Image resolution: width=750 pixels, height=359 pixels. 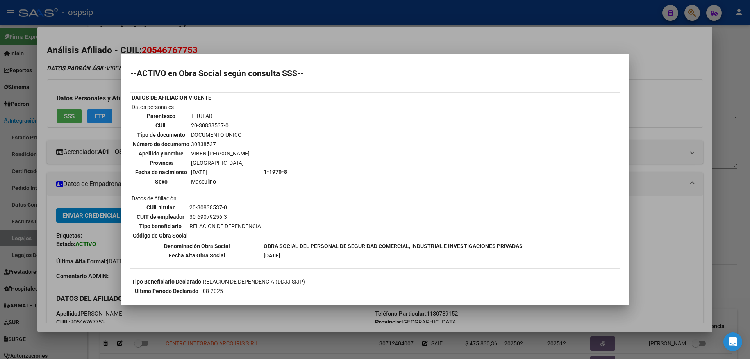 I want to click on th: CUIT de empleador, so click(x=160, y=217).